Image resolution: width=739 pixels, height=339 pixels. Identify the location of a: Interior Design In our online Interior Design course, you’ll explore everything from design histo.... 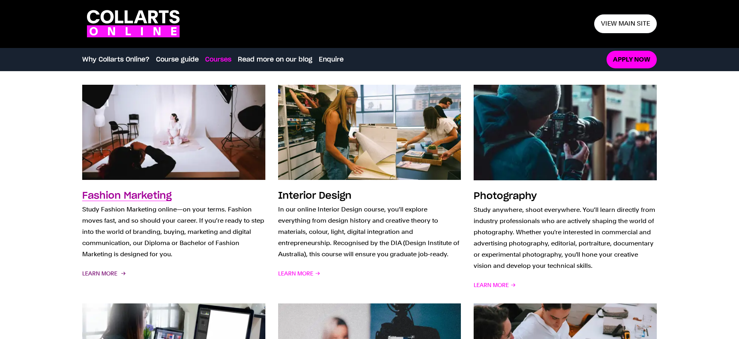
(370, 187).